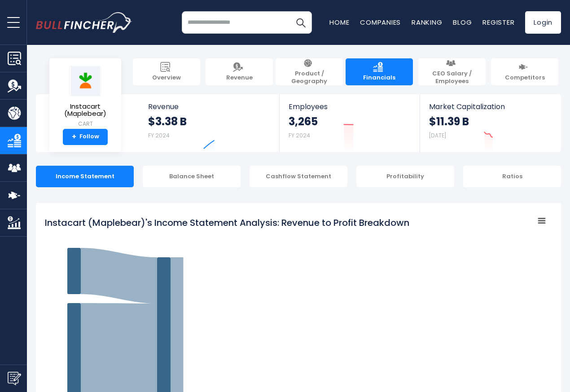 This screenshot has height=392, width=570. Describe the element at coordinates (84, 22) in the screenshot. I see `a: Go to homepage` at that location.